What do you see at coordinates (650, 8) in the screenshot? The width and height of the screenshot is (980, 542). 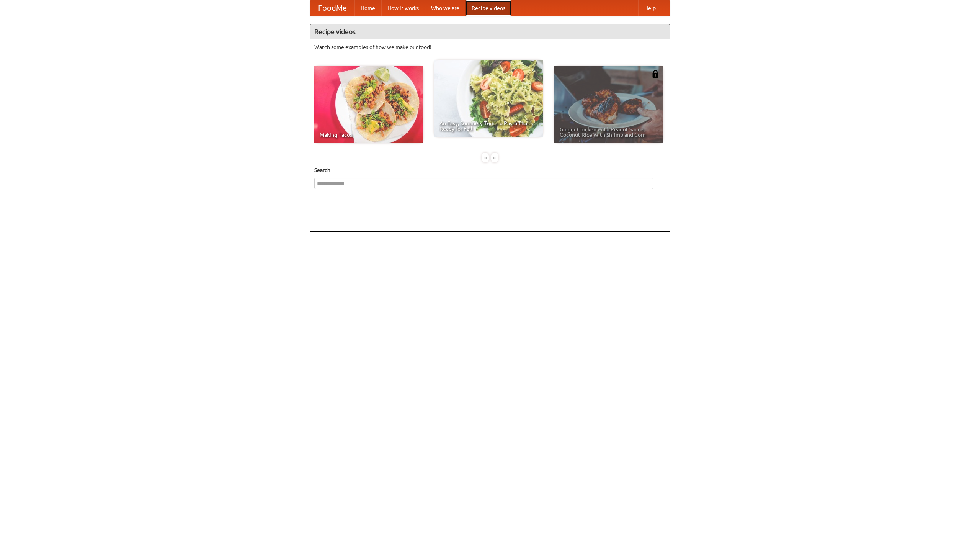 I see `a: Help` at bounding box center [650, 8].